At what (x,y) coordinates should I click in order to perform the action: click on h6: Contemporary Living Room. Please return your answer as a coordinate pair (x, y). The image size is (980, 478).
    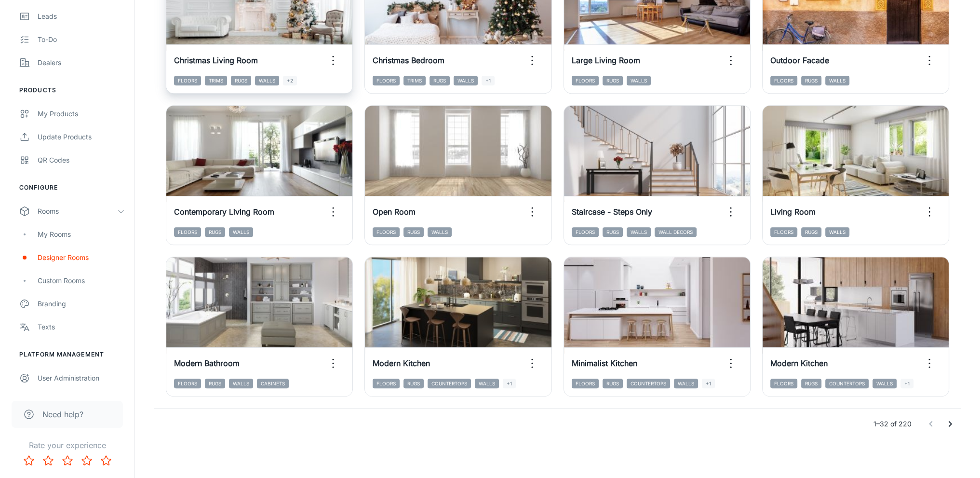
    Looking at the image, I should click on (224, 212).